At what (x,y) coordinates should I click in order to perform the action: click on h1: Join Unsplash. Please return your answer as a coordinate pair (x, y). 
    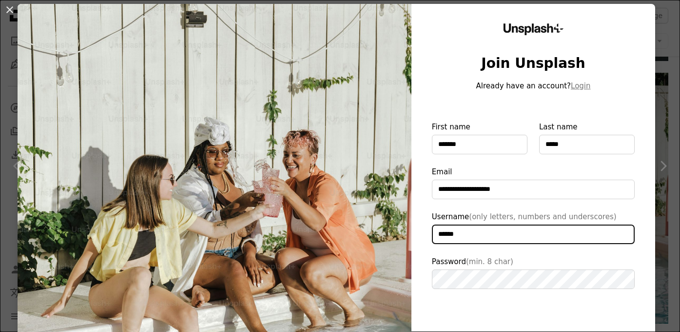
    Looking at the image, I should click on (534, 63).